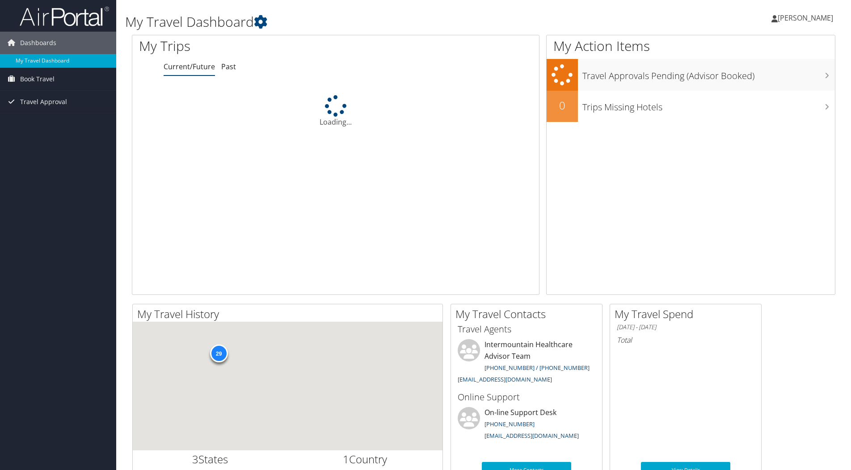 The width and height of the screenshot is (851, 470). What do you see at coordinates (688, 314) in the screenshot?
I see `h2: My Travel Spend` at bounding box center [688, 314].